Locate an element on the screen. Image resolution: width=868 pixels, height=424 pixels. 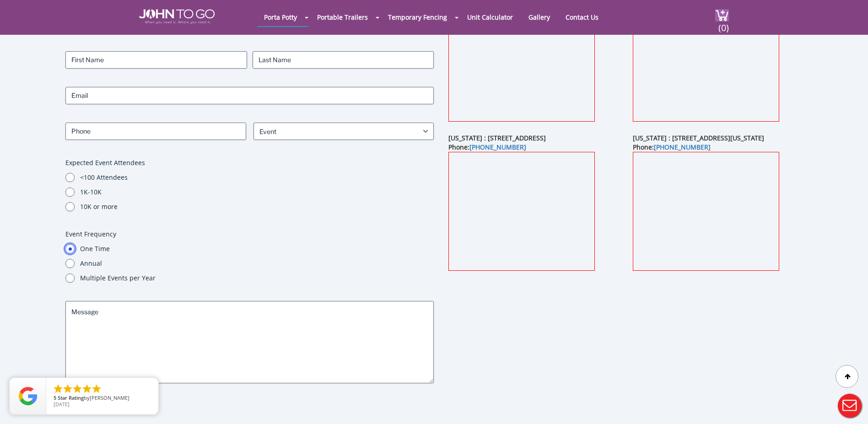
label: One Time is located at coordinates (257, 249).